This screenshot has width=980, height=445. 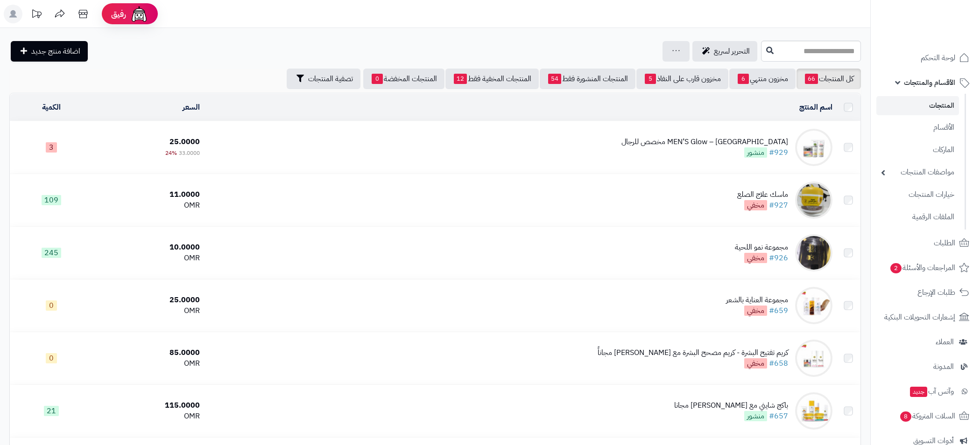 What do you see at coordinates (928, 416) in the screenshot?
I see `span: السلات المتروكة` at bounding box center [928, 416].